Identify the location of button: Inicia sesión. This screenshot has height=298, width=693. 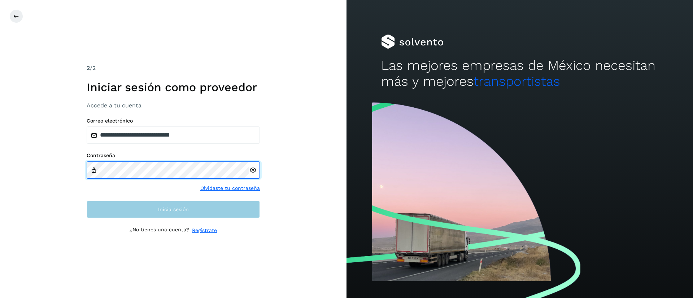
(173, 210).